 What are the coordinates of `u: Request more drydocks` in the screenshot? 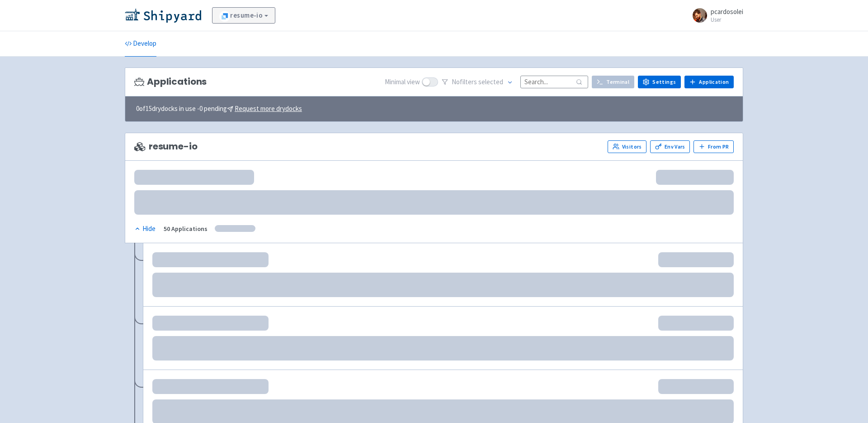 It's located at (268, 108).